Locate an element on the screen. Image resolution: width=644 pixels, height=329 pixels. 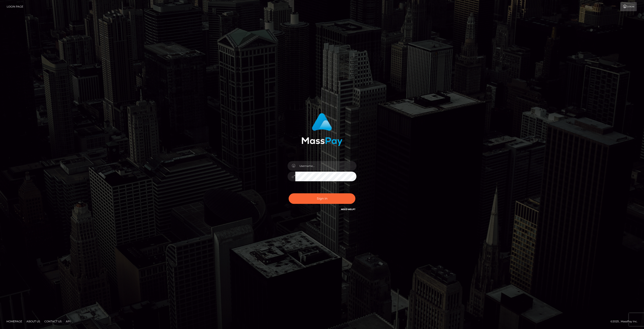
a: Homepage is located at coordinates (14, 321).